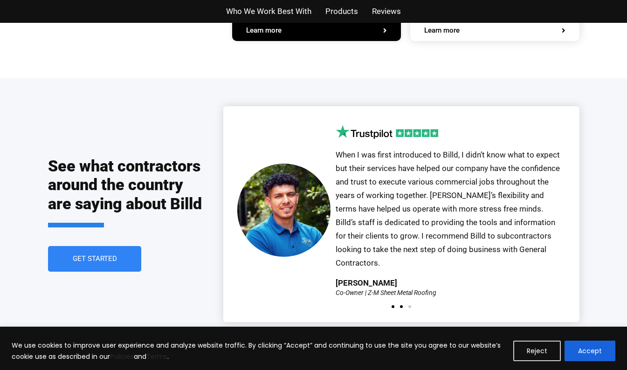 The width and height of the screenshot is (627, 370). What do you see at coordinates (122, 356) in the screenshot?
I see `a: Policies` at bounding box center [122, 356].